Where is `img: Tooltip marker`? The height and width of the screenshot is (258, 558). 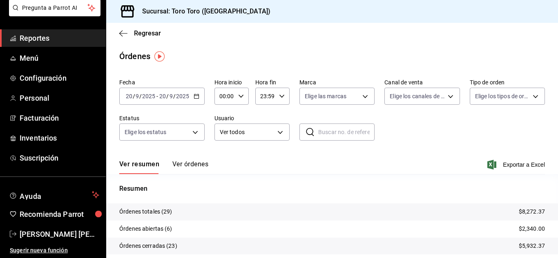 img: Tooltip marker is located at coordinates (159, 56).